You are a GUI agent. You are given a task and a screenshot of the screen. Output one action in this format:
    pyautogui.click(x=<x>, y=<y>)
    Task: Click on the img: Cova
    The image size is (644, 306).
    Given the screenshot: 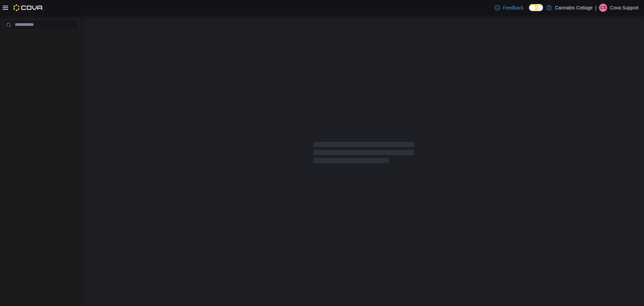 What is the action you would take?
    pyautogui.click(x=28, y=8)
    